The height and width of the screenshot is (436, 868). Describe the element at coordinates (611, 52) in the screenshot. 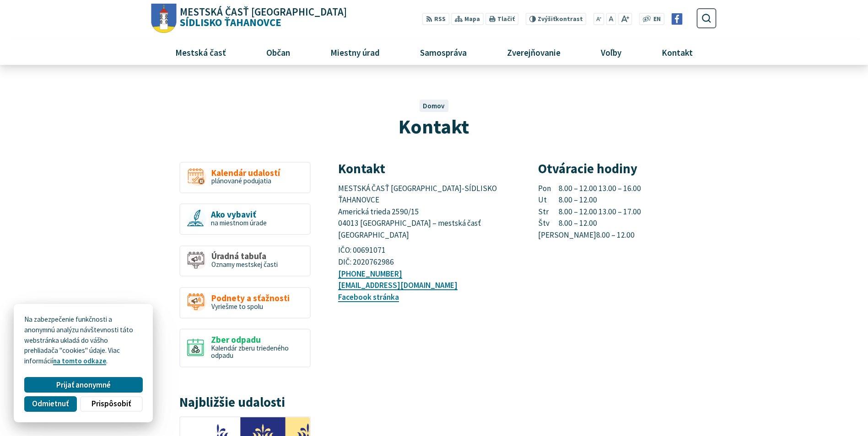

I see `span: Voľby` at that location.